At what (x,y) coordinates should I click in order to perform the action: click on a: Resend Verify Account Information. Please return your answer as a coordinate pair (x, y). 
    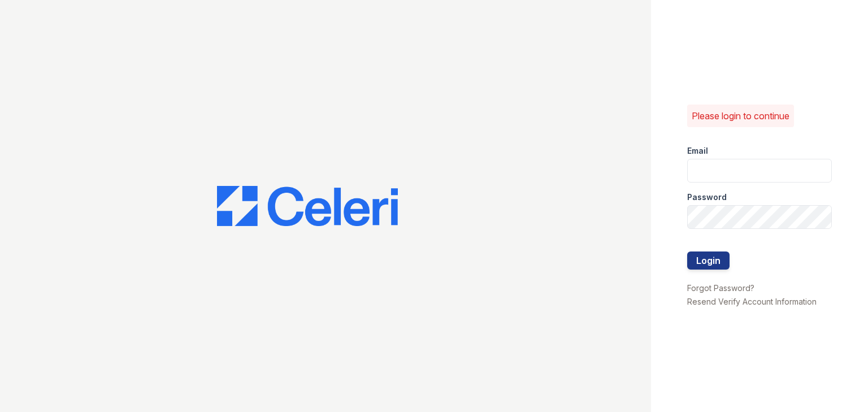
    Looking at the image, I should click on (752, 301).